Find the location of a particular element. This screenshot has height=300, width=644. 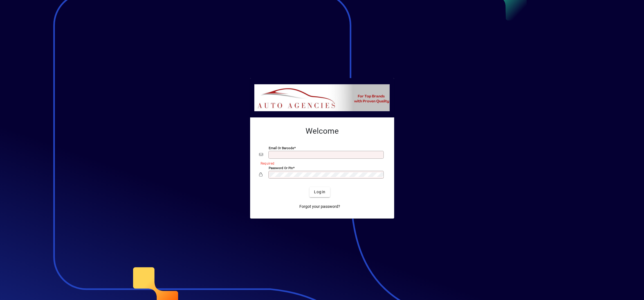

a: Forgot your password? is located at coordinates (319, 207).